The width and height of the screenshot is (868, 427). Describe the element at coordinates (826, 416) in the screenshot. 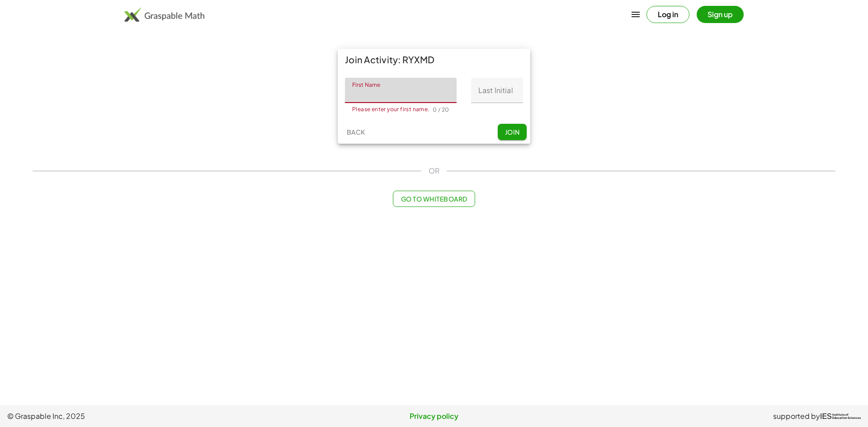

I see `span: IES` at that location.